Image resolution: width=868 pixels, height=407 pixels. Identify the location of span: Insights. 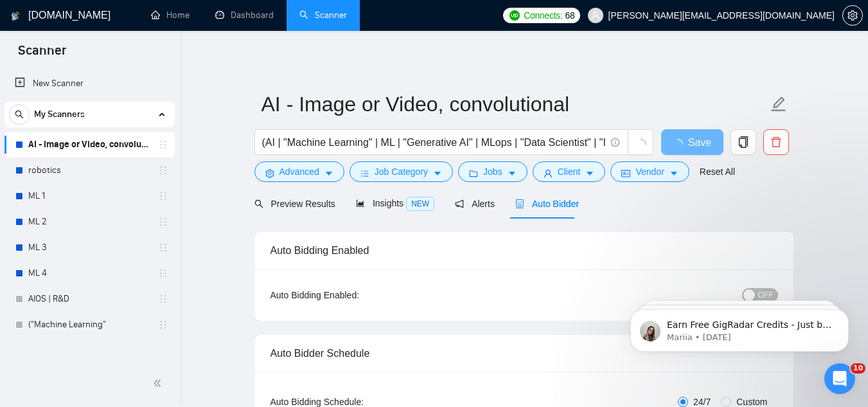
(395, 203).